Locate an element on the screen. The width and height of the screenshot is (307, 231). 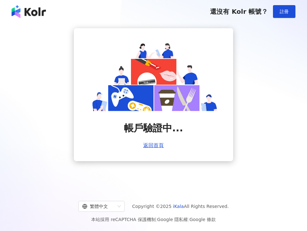
span: 還沒有 Kolr 帳號？ is located at coordinates (239, 12).